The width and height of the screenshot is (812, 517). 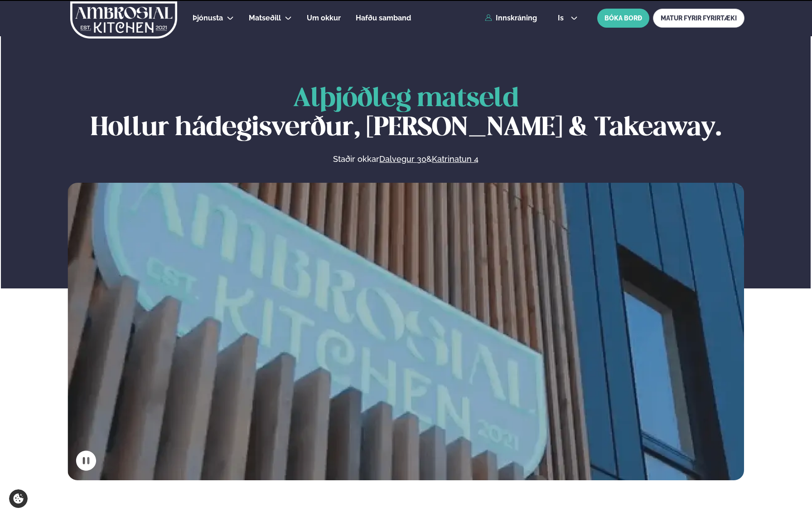 What do you see at coordinates (511, 18) in the screenshot?
I see `a: Innskráning` at bounding box center [511, 18].